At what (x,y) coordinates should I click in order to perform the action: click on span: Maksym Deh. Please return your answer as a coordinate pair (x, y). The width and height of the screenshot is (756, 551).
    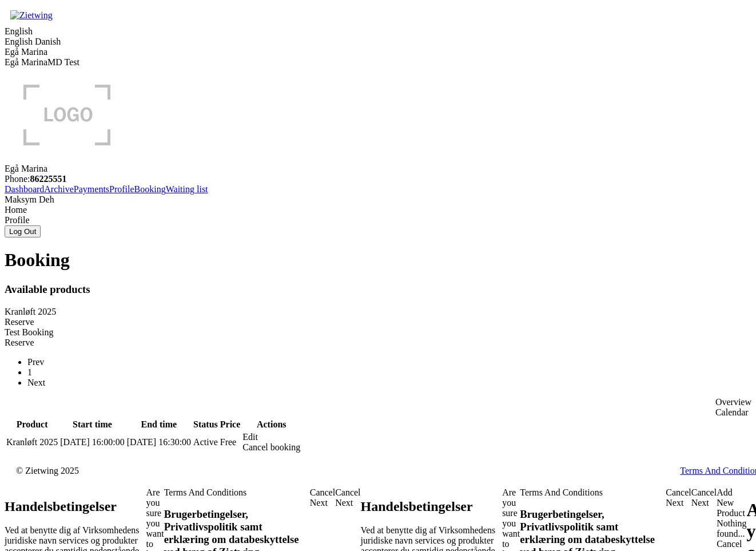
    Looking at the image, I should click on (29, 199).